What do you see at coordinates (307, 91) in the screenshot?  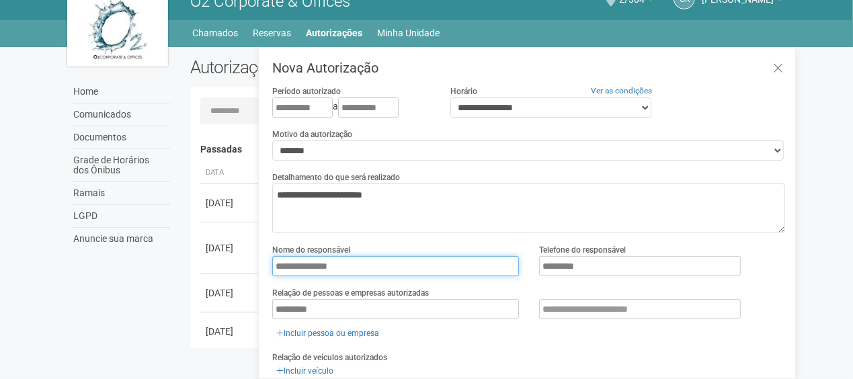 I see `label: Período autorizado` at bounding box center [307, 91].